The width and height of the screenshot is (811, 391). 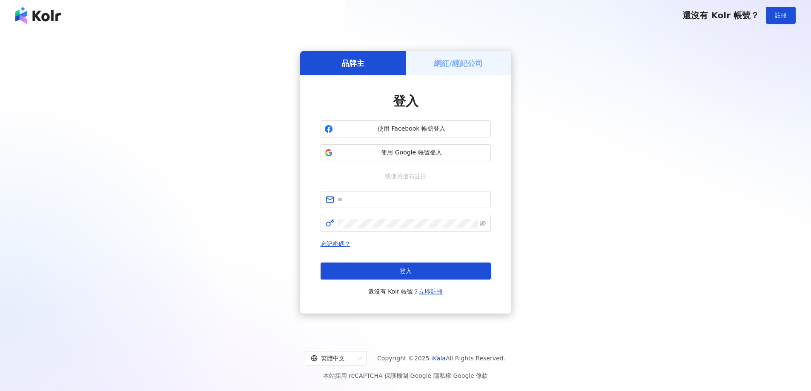 What do you see at coordinates (431, 292) in the screenshot?
I see `a: 立即註冊` at bounding box center [431, 292].